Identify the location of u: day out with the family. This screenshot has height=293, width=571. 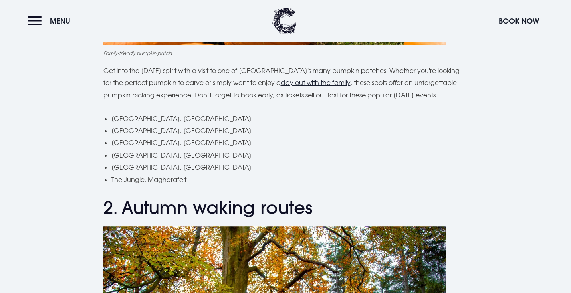
(316, 83).